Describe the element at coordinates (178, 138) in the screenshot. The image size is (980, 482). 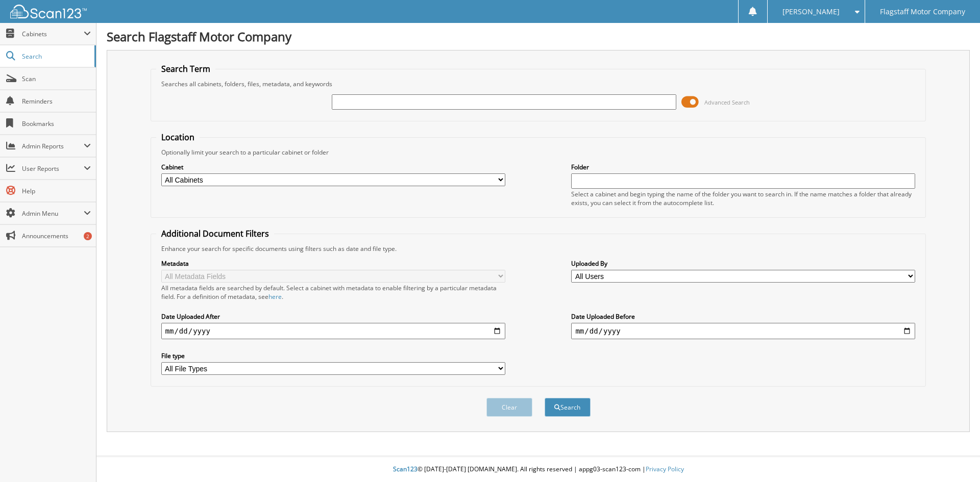
I see `legend: Location` at that location.